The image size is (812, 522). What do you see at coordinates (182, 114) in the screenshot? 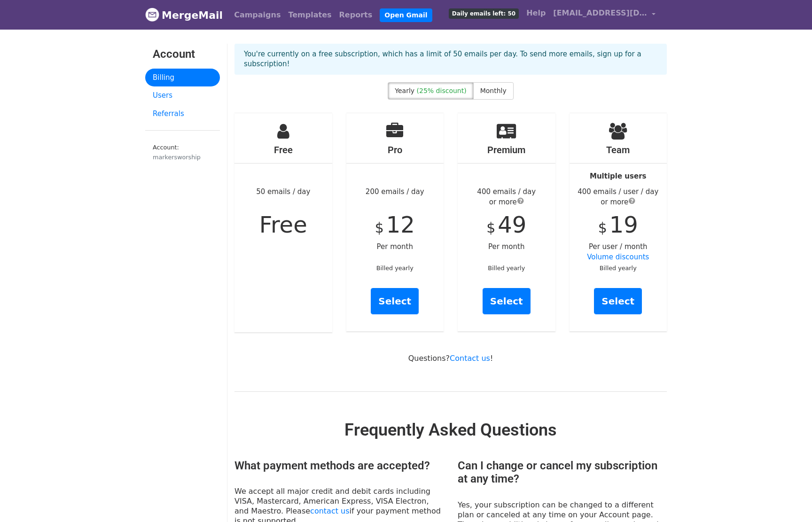
I see `a: Referrals` at bounding box center [182, 114].